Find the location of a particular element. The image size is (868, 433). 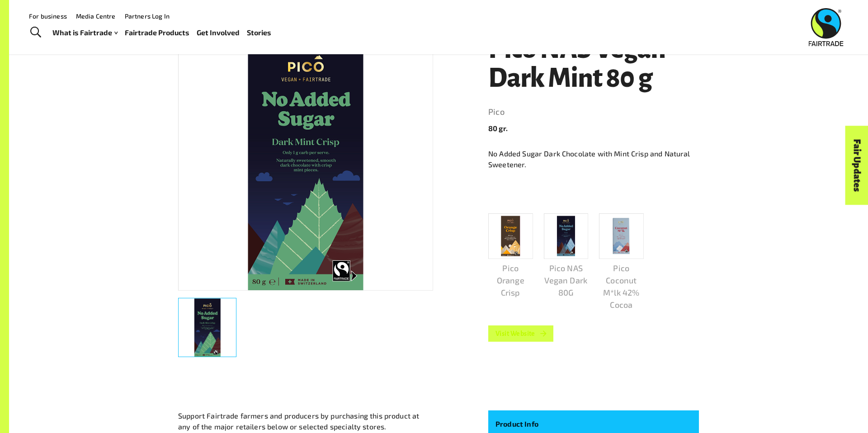

p: 80 gr. is located at coordinates (593, 128).